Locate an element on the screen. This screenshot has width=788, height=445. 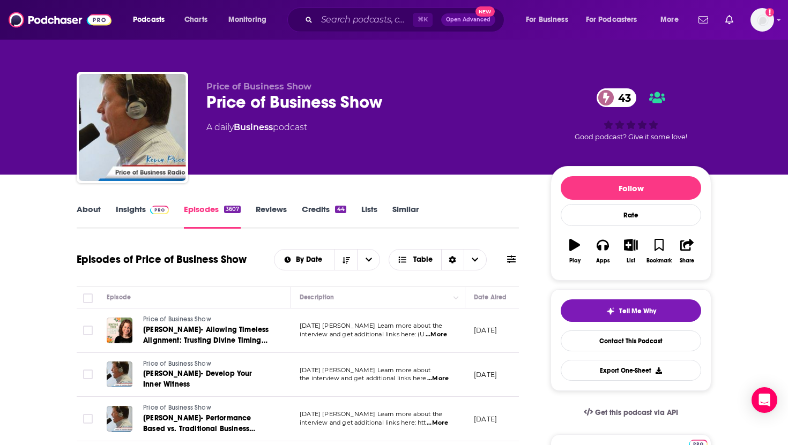
span: Open Advanced is located at coordinates (468, 20).